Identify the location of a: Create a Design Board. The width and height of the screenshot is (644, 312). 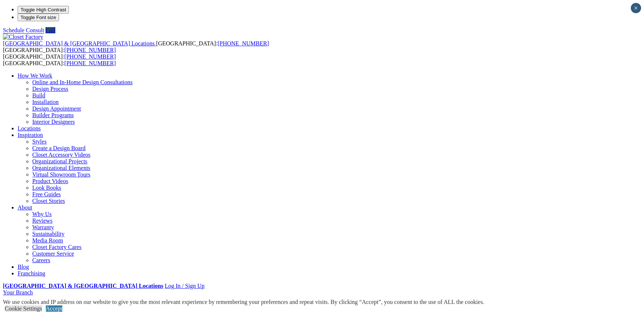
(58, 148).